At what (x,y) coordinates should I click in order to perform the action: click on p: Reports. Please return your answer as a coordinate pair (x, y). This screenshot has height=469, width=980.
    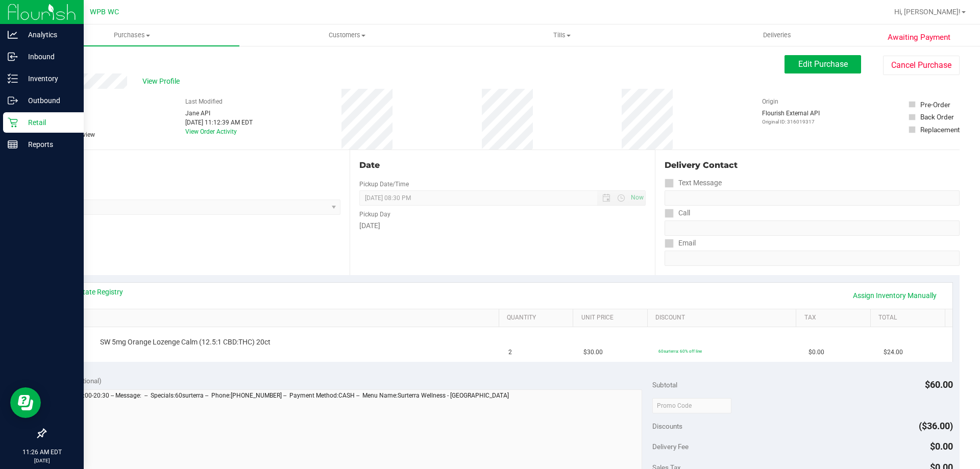
    Looking at the image, I should click on (48, 144).